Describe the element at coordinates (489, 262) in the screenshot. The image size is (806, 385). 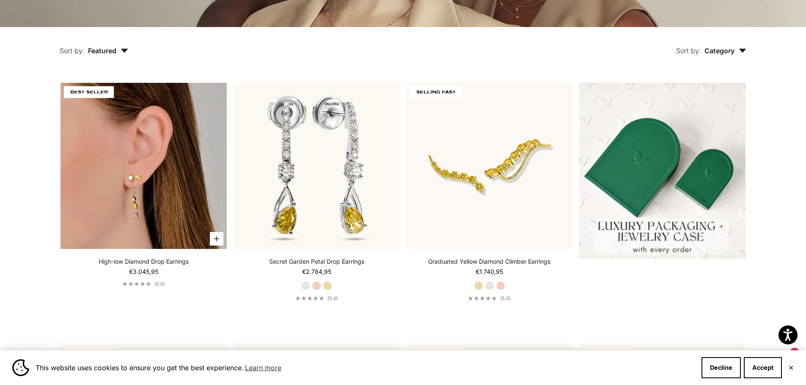
I see `a: Graduated Yellow Diamond Climber Earrings` at that location.